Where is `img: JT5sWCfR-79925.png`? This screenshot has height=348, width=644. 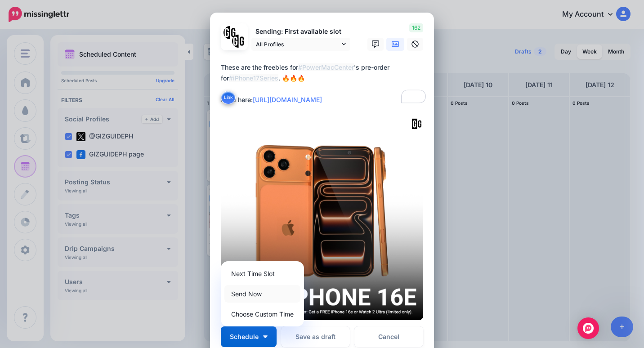 img: JT5sWCfR-79925.png is located at coordinates (239, 41).